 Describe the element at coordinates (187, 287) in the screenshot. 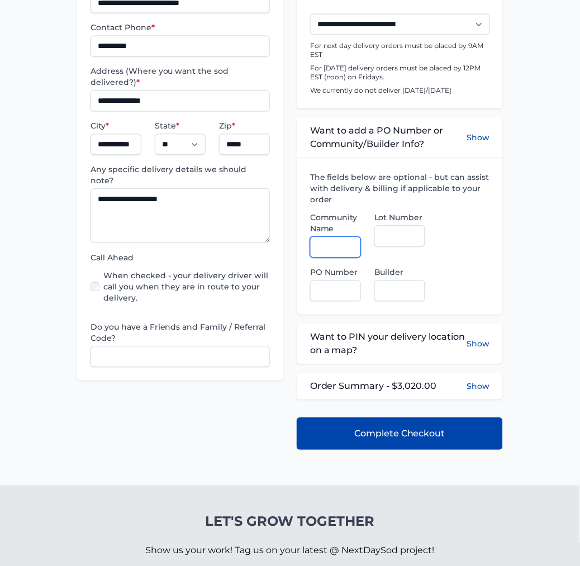

I see `label: When checked - your delivery driver will call you when they are in route to your delivery.` at that location.